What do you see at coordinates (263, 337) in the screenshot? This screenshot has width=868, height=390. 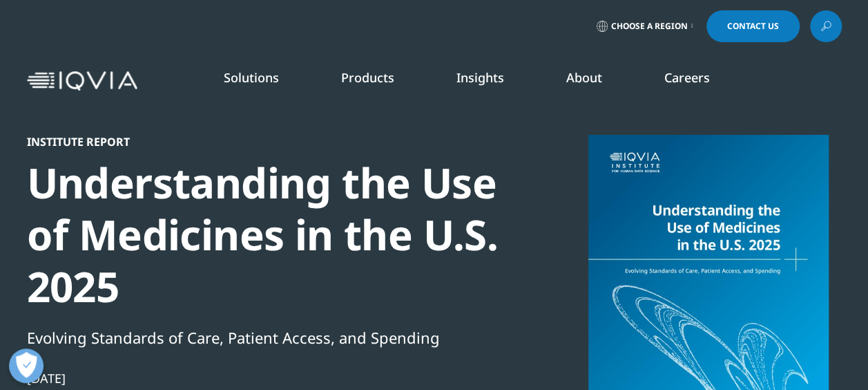 I see `div: Evolving Standards of Care, Patient Access, and Spending` at bounding box center [263, 337].